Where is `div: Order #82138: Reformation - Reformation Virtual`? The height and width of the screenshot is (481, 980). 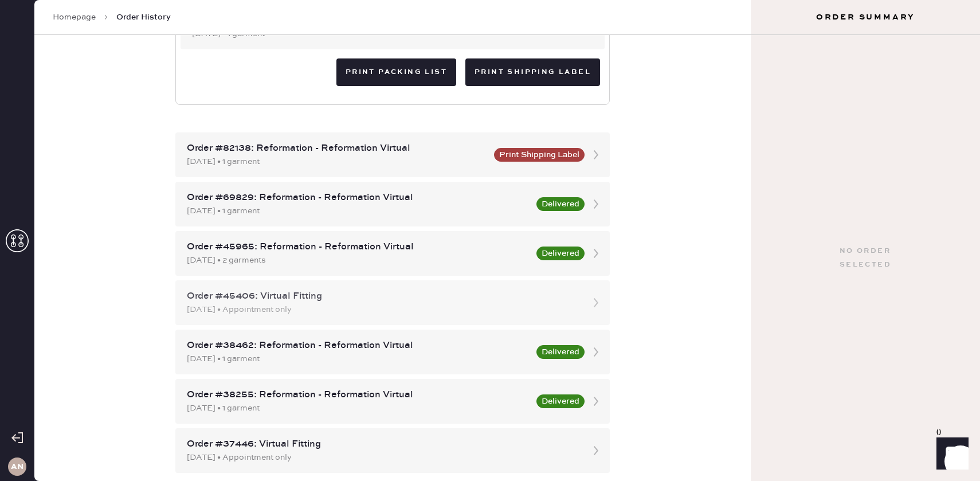 div: Order #82138: Reformation - Reformation Virtual is located at coordinates (337, 148).